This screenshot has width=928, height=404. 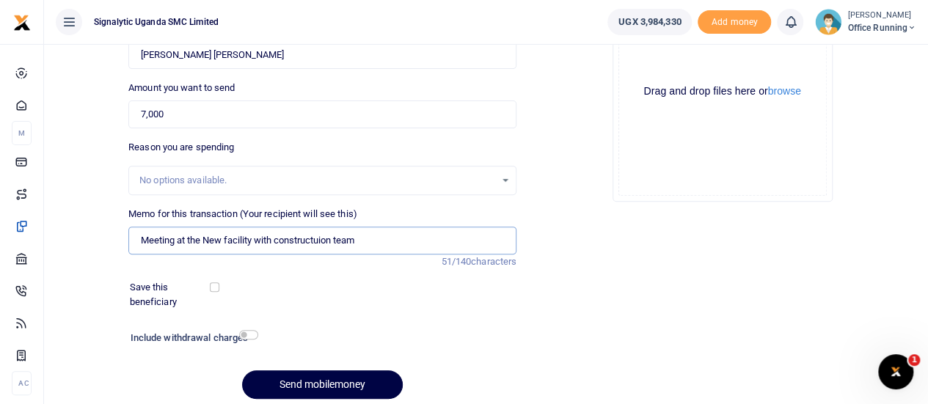 What do you see at coordinates (22, 21) in the screenshot?
I see `a: logo-small logo-large logo-large` at bounding box center [22, 21].